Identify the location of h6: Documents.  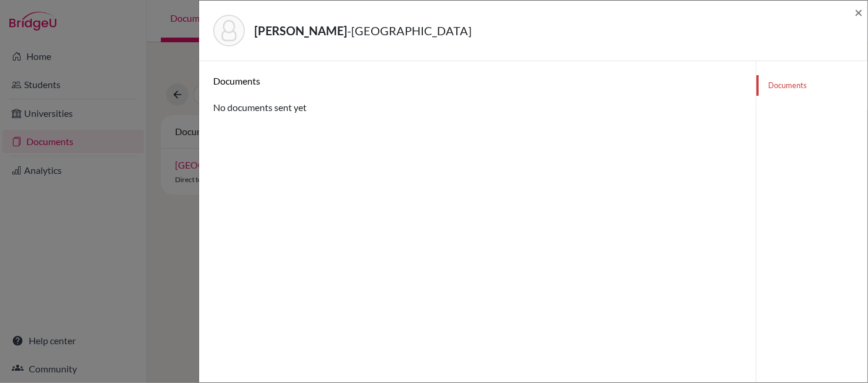
(477, 80).